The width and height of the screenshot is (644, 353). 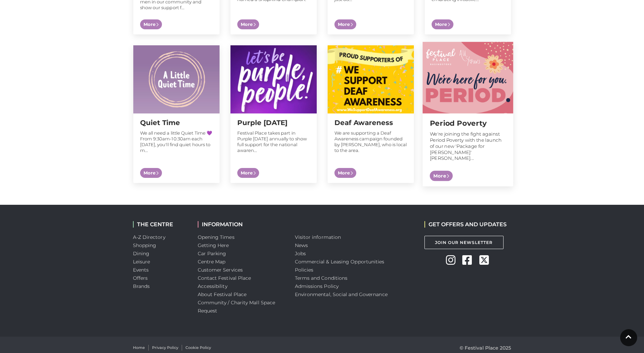 I want to click on a: Environmental, Social and Governance, so click(x=341, y=294).